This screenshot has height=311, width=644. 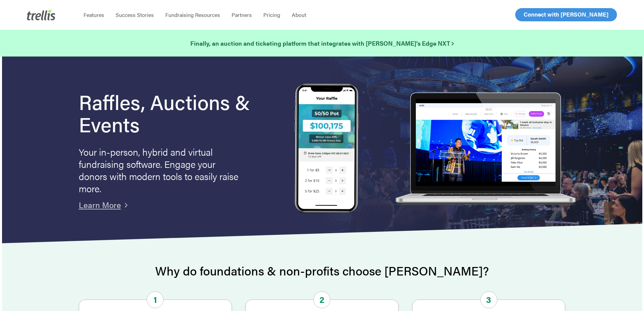 I want to click on a: Pricing, so click(x=272, y=15).